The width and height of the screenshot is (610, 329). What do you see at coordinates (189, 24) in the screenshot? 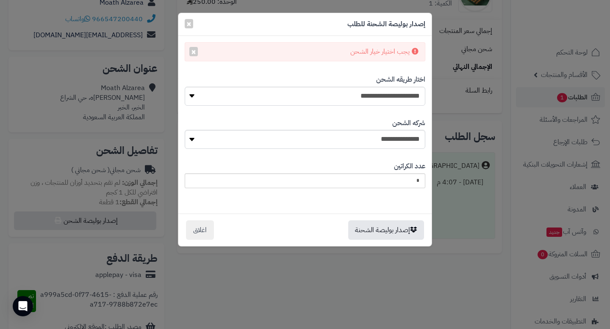
I see `button: Close` at bounding box center [189, 24].